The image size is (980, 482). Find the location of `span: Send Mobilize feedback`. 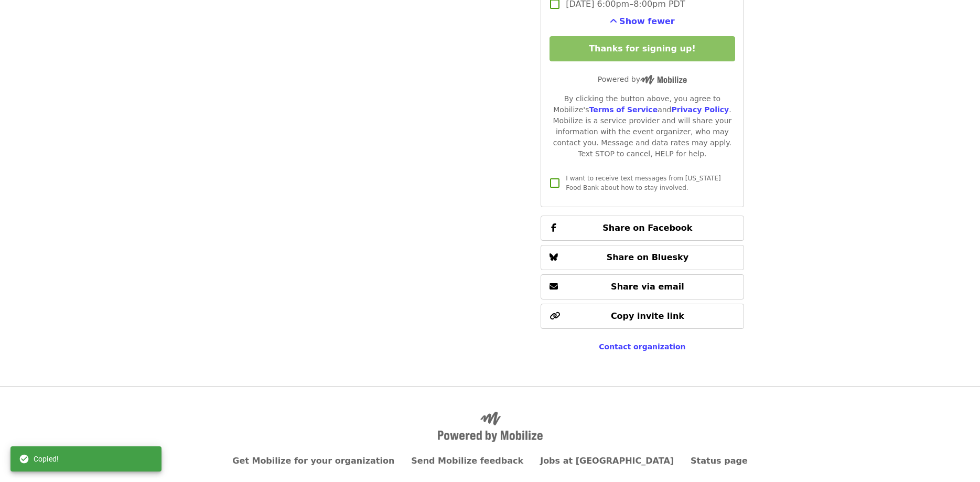

span: Send Mobilize feedback is located at coordinates (467, 460).